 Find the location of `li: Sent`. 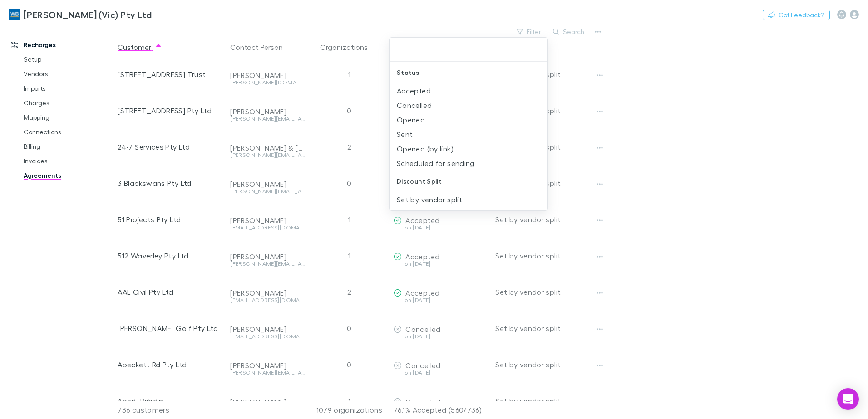

li: Sent is located at coordinates (468, 134).